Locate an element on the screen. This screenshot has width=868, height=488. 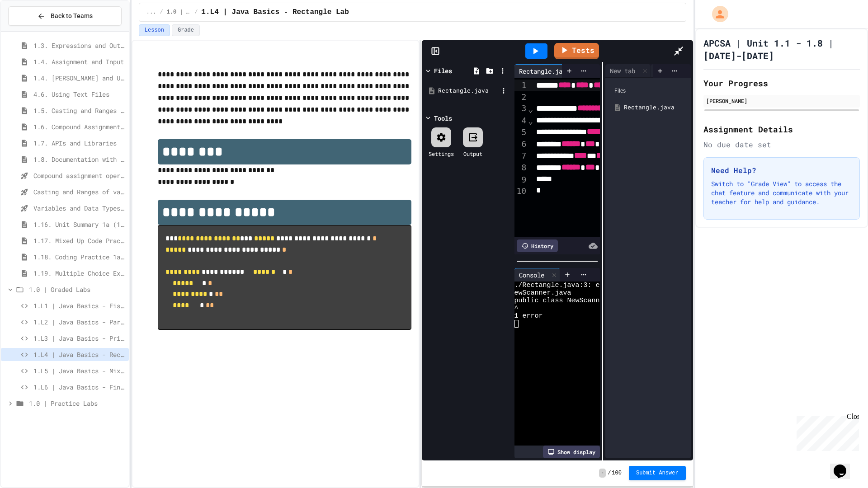
div: 3 is located at coordinates (521, 108).